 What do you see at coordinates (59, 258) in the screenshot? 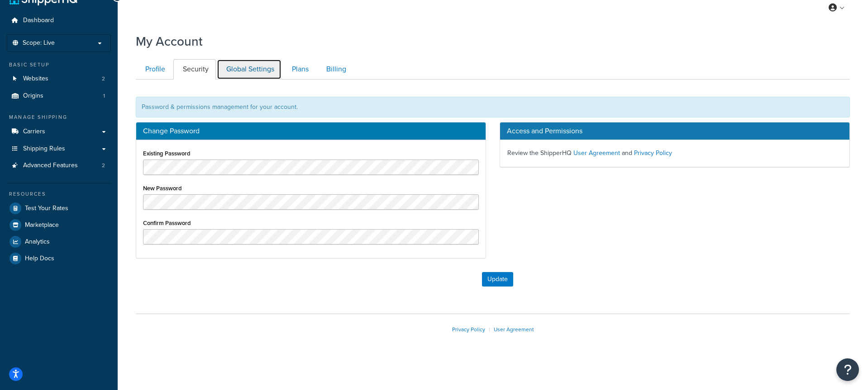
I see `a: Help Docs` at bounding box center [59, 258].